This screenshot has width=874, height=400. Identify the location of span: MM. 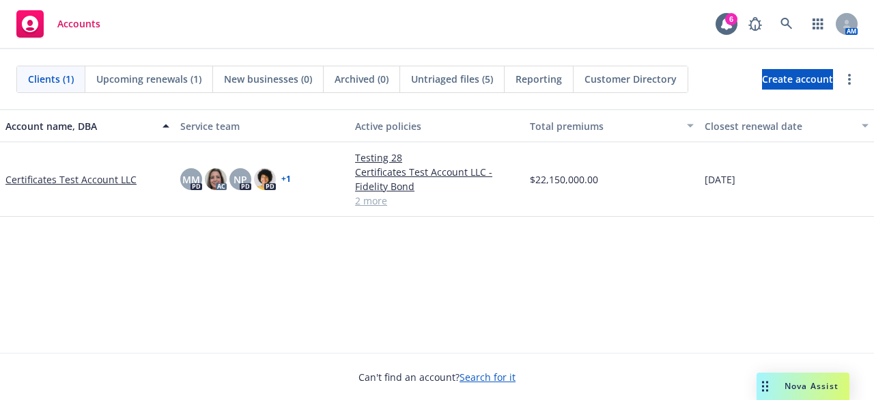
(191, 179).